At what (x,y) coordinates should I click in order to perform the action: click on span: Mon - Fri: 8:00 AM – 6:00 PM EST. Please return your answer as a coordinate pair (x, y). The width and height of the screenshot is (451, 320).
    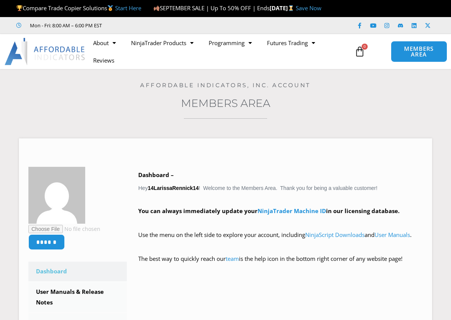
    Looking at the image, I should click on (65, 25).